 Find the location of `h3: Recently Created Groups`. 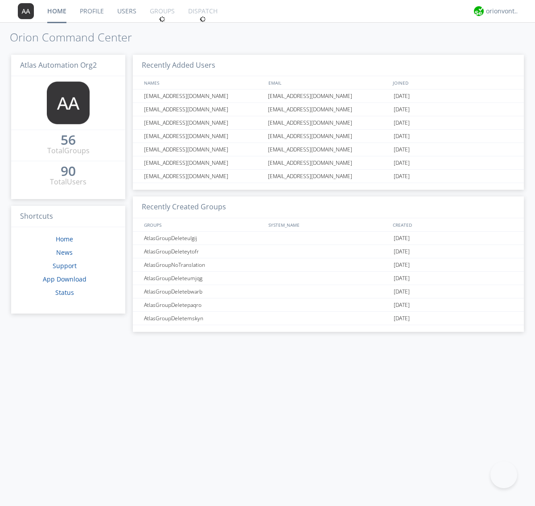

h3: Recently Created Groups is located at coordinates (328, 207).